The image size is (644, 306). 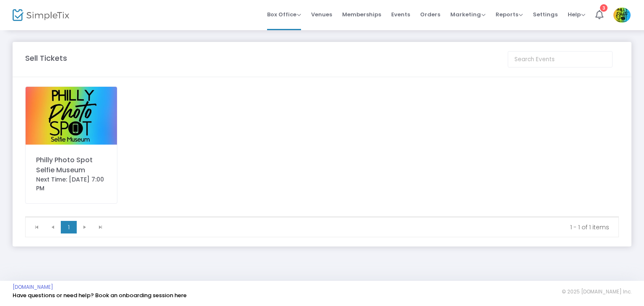 What do you see at coordinates (430, 14) in the screenshot?
I see `span: Orders` at bounding box center [430, 14].